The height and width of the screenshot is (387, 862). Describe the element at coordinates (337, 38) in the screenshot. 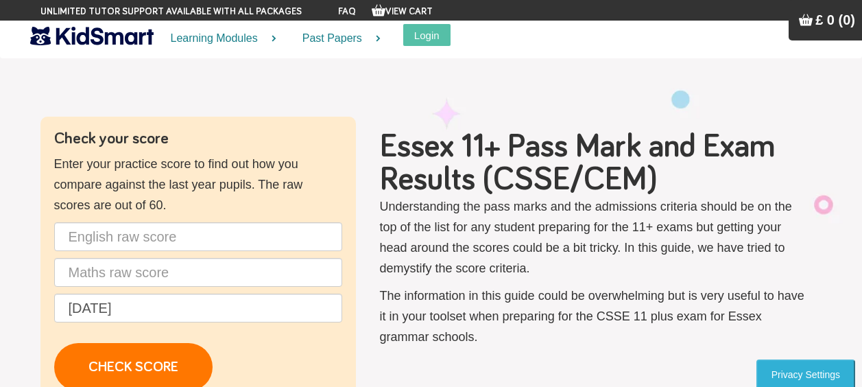

I see `a: Past Papers` at that location.